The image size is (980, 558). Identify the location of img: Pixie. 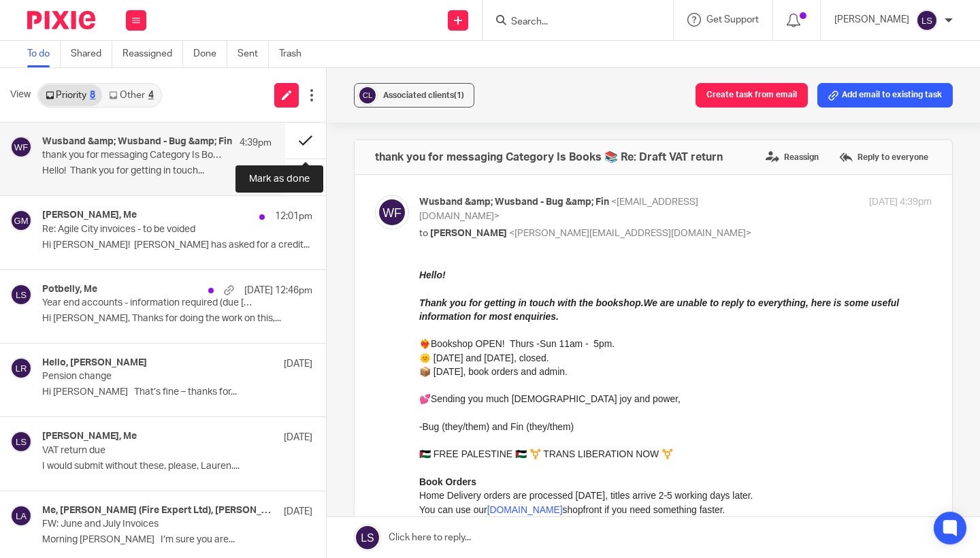
(62, 19).